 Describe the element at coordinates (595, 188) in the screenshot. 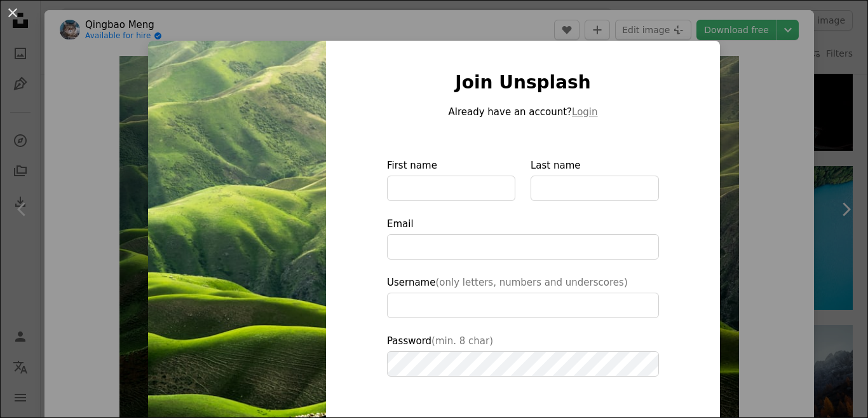

I see `input: Last name` at that location.